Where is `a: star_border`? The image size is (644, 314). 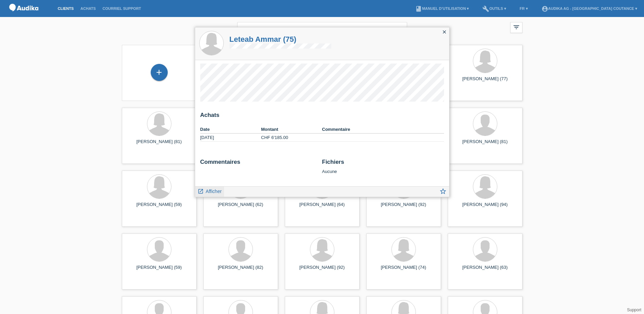 a: star_border is located at coordinates (443, 192).